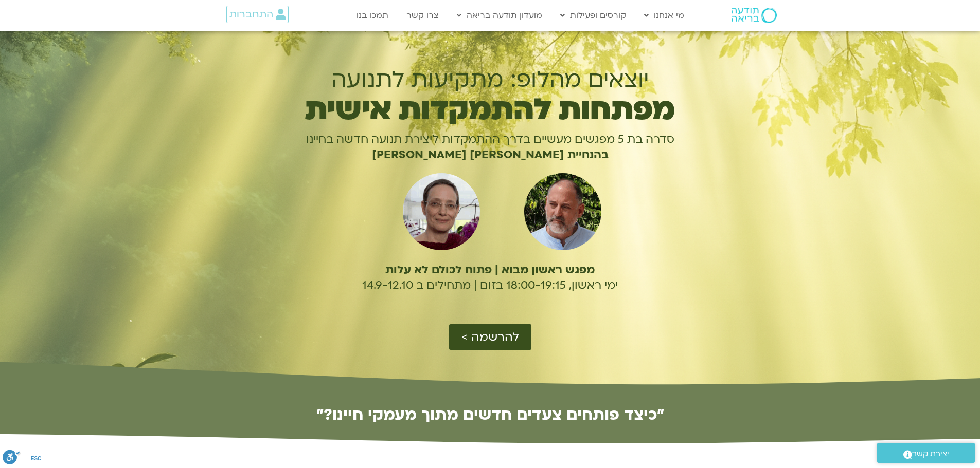 The height and width of the screenshot is (468, 980). What do you see at coordinates (490, 139) in the screenshot?
I see `p: סדרה בת 5 מפגשים מעשיים בדרך ההתמקדות ליצירת תנועה חדשה בחיינו` at bounding box center [490, 139].